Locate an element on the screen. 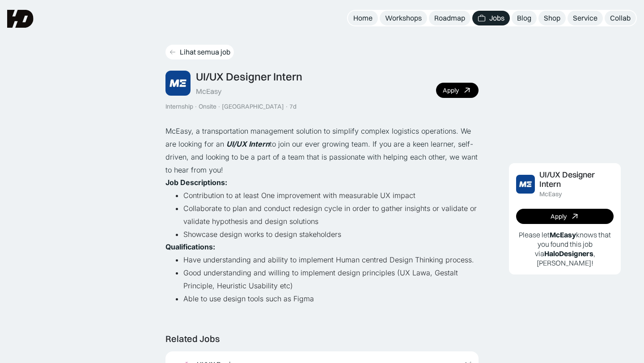 The image size is (644, 363). div: Workshops is located at coordinates (404, 18).